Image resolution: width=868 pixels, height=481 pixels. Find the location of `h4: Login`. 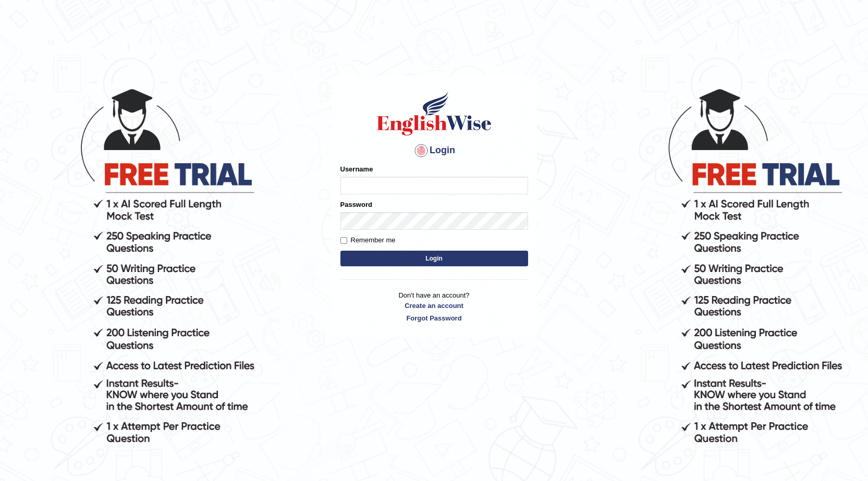

h4: Login is located at coordinates (434, 151).